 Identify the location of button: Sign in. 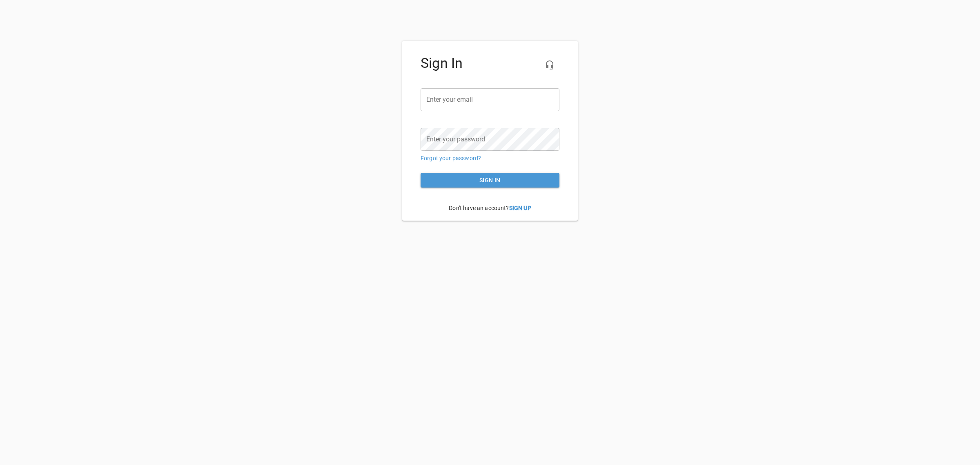
(490, 180).